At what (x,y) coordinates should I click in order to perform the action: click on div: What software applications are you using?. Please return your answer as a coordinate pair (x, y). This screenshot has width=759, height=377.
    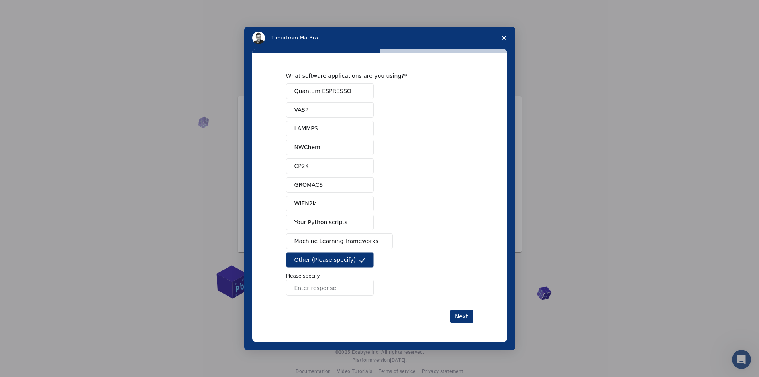
    Looking at the image, I should click on (374, 76).